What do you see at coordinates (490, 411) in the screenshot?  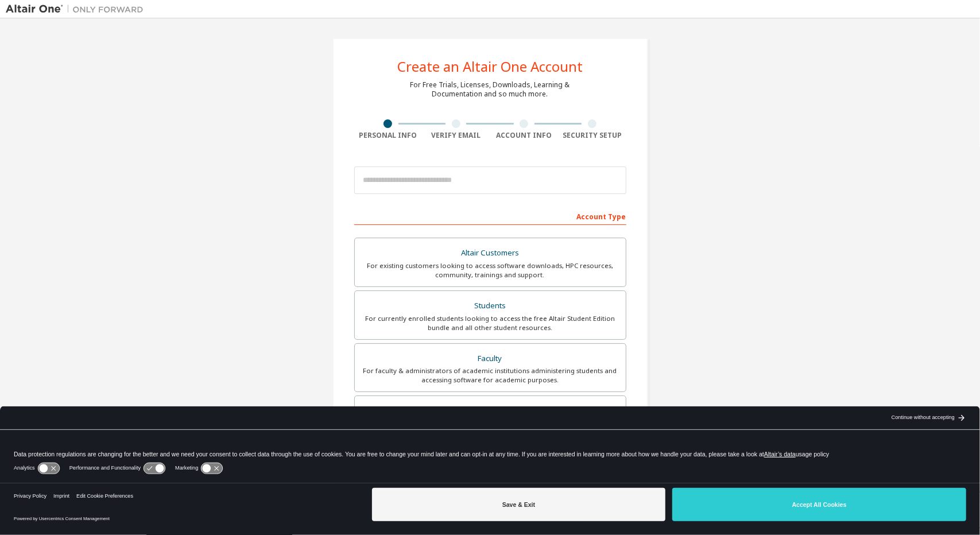 I see `div: Everyone else` at bounding box center [490, 411].